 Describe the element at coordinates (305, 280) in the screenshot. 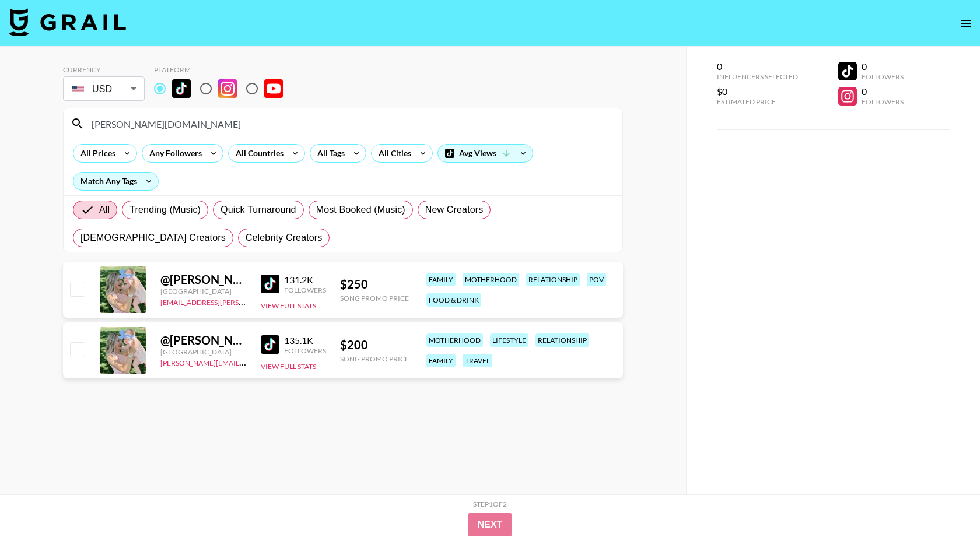

I see `div: 131.2K` at that location.